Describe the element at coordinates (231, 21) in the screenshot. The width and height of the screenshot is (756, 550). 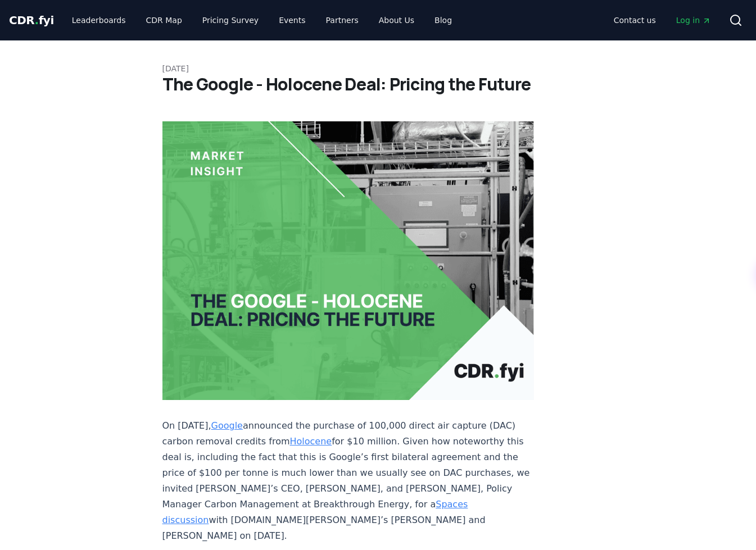
I see `a: Pricing Survey` at that location.